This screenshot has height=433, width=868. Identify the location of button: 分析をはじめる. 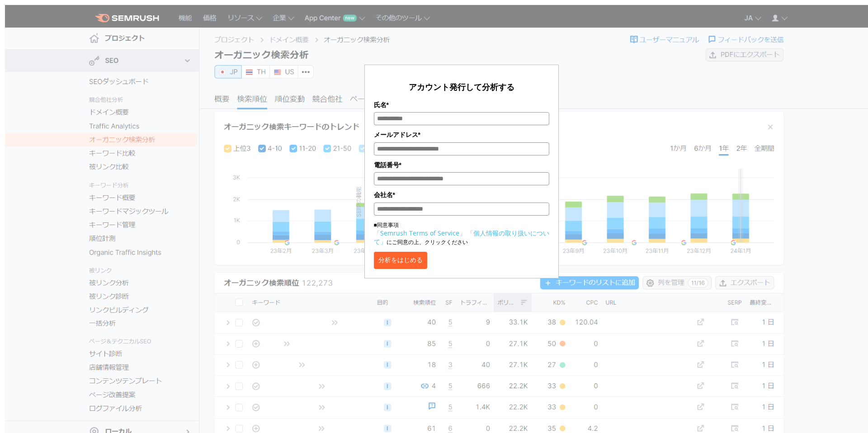
(401, 260).